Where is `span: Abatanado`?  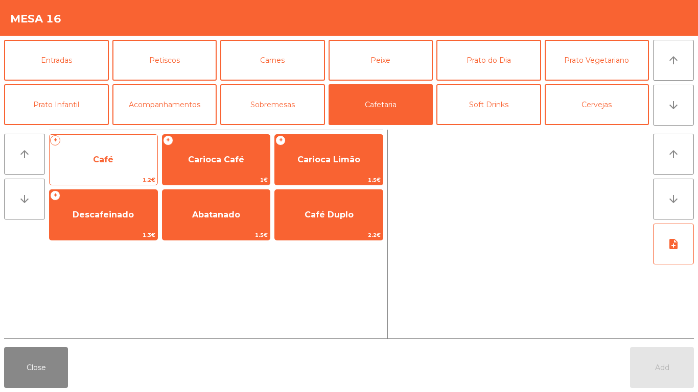
span: Abatanado is located at coordinates (216, 215).